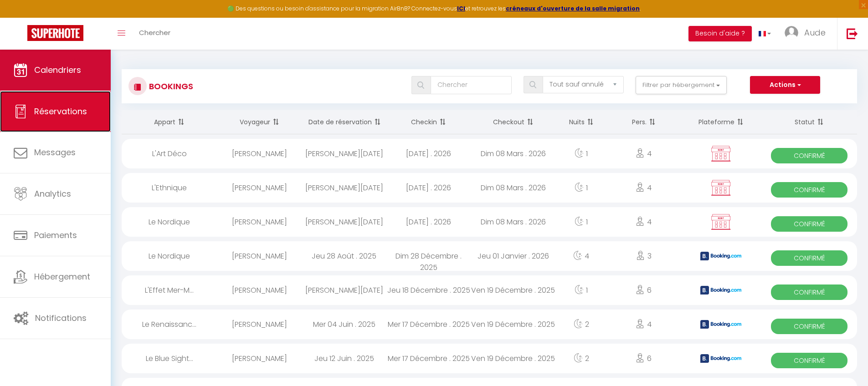 This screenshot has height=386, width=868. What do you see at coordinates (461, 8) in the screenshot?
I see `a: ICI` at bounding box center [461, 8].